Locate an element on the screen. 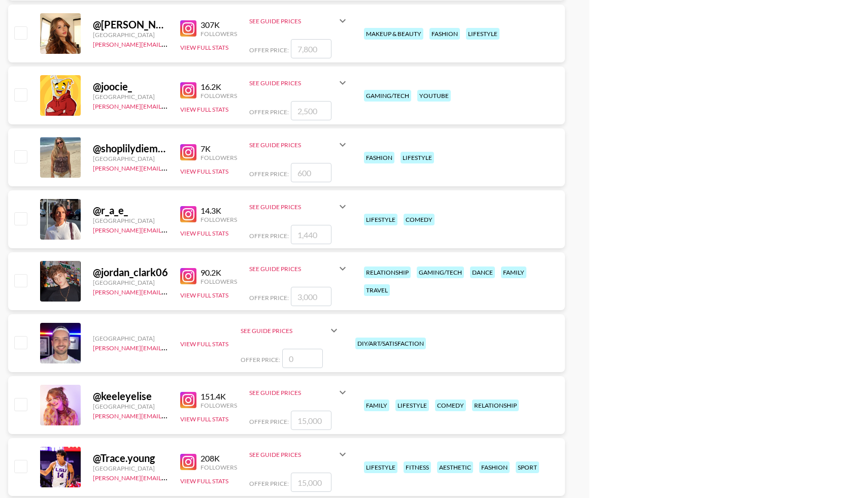 This screenshot has height=498, width=868. div: youtube is located at coordinates (434, 96).